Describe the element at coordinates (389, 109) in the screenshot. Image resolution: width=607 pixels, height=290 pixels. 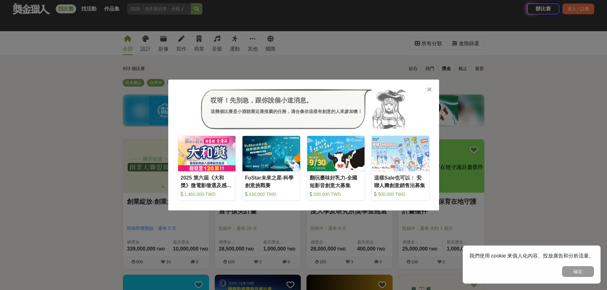
I see `img: Avatar` at that location.